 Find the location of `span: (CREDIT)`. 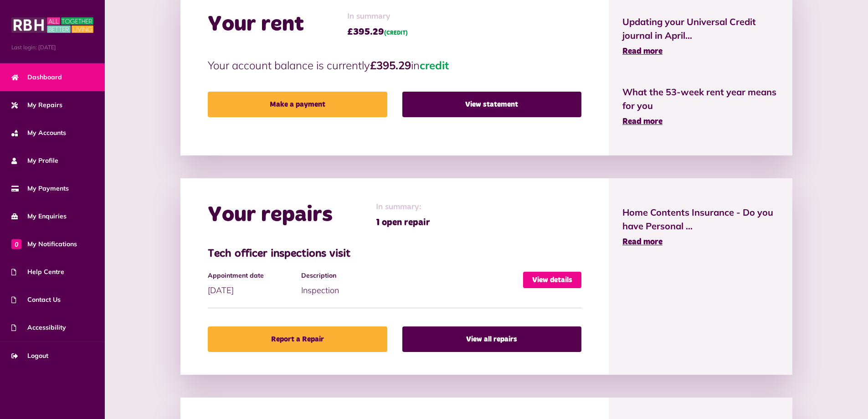

span: (CREDIT) is located at coordinates (396, 33).